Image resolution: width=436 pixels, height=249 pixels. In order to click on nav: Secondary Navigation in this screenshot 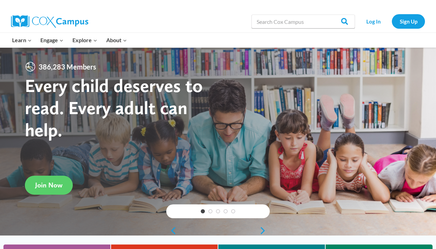, I will do `click(392, 21)`.